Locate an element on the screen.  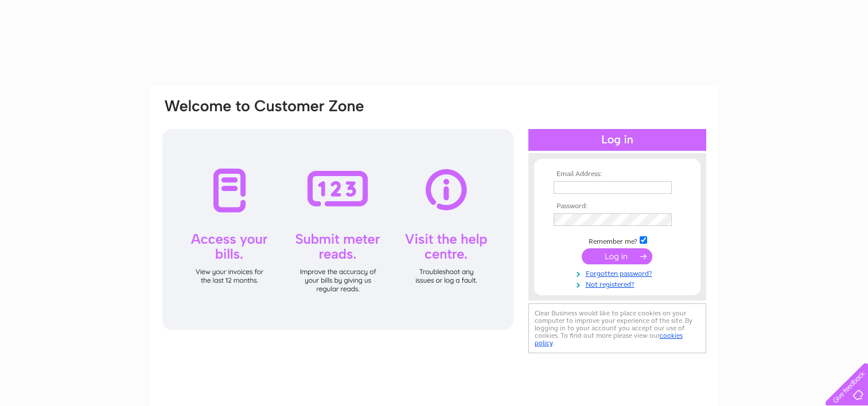
div: Clear Business would like to place cookies on your computer to improve your experience of the sit... is located at coordinates (617, 328).